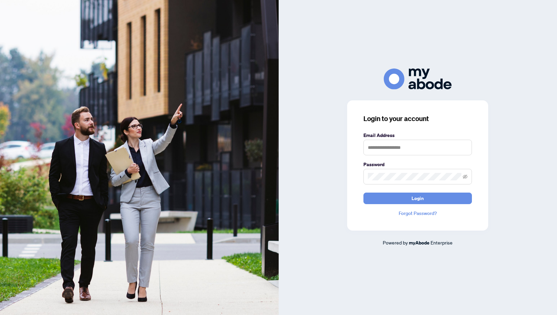 The width and height of the screenshot is (557, 315). I want to click on img: ma-logo, so click(417, 79).